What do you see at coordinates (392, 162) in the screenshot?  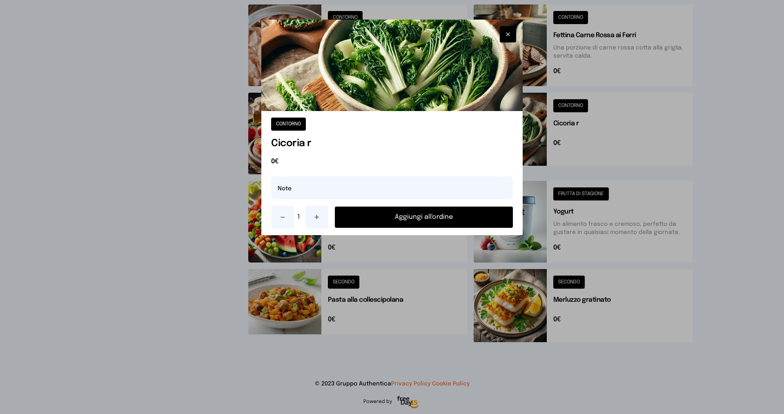 I see `span: 0€` at bounding box center [392, 162].